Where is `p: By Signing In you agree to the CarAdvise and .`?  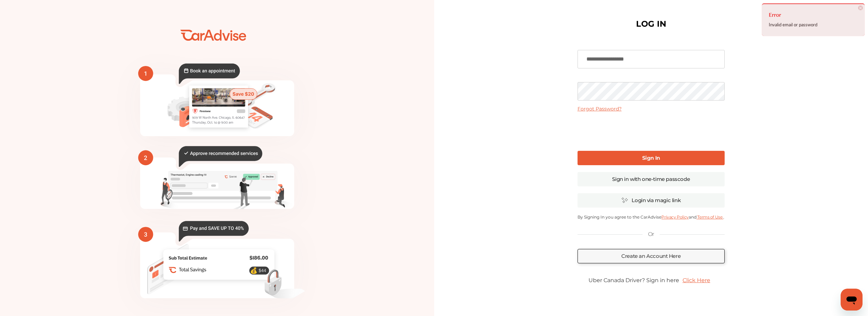 p: By Signing In you agree to the CarAdvise and . is located at coordinates (651, 217).